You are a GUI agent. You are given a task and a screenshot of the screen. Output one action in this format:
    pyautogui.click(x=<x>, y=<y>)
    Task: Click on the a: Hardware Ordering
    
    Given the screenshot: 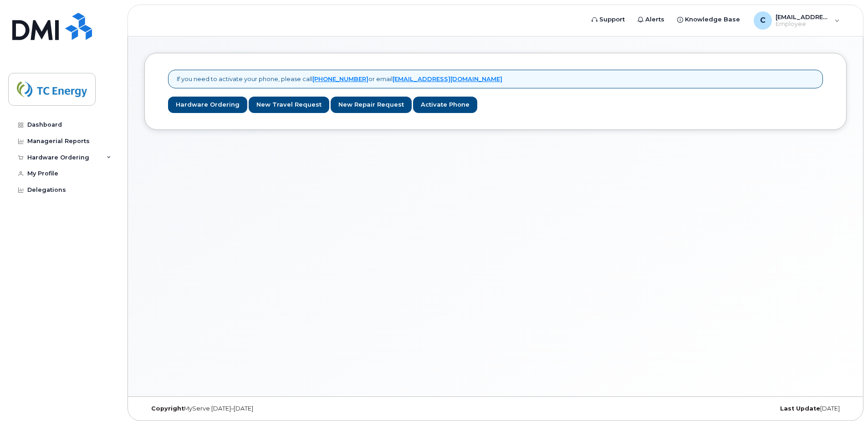 What is the action you would take?
    pyautogui.click(x=208, y=105)
    